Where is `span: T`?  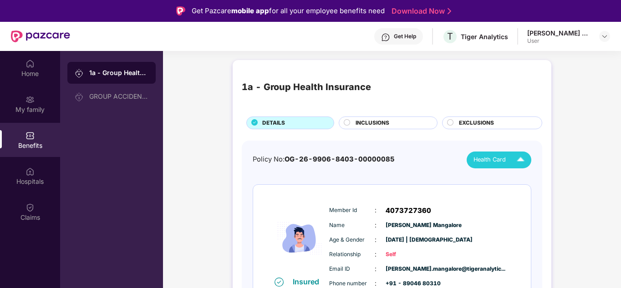 span: T is located at coordinates (450, 36).